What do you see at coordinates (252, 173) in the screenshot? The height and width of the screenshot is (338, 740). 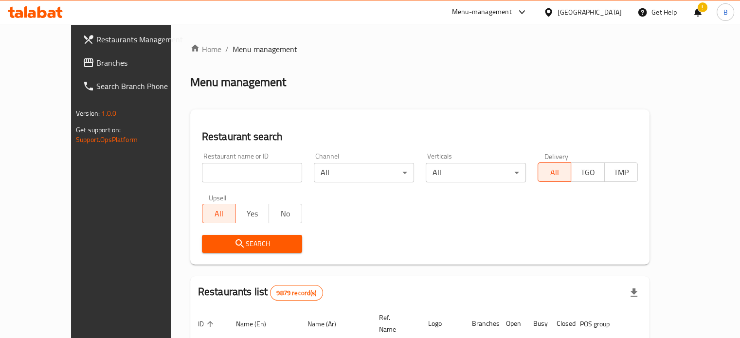 I see `input: Search for restaurant name or ID..` at bounding box center [252, 173].